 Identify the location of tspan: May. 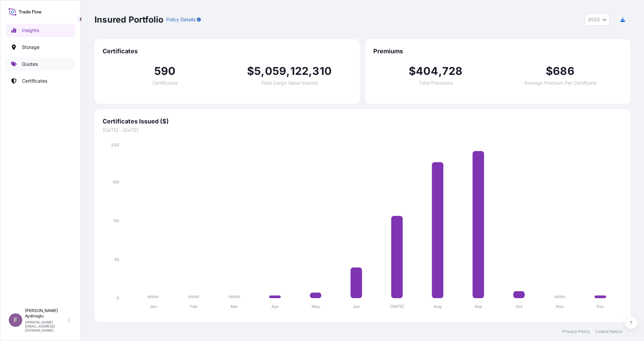
(316, 306).